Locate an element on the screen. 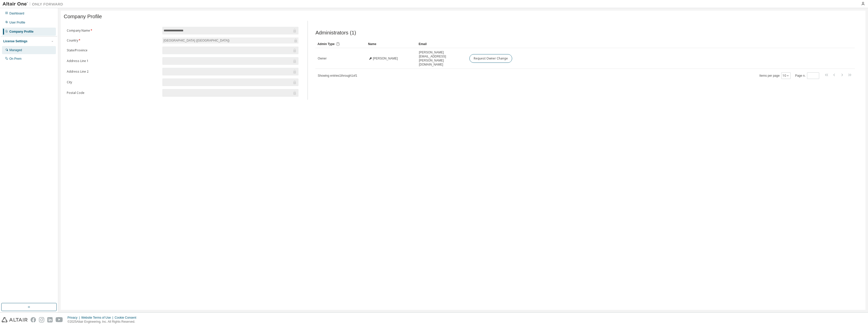 The width and height of the screenshot is (868, 327). img: altair_logo.svg is located at coordinates (14, 320).